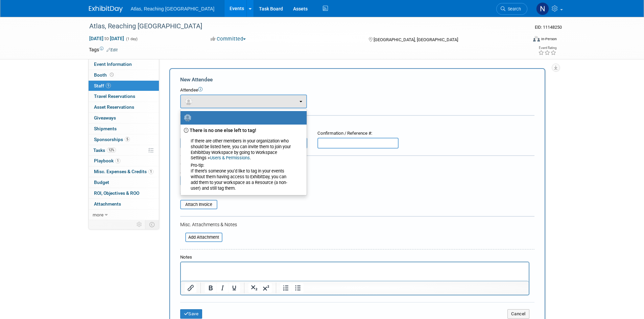 Image resolution: width=644 pixels, height=319 pixels. Describe the element at coordinates (286, 288) in the screenshot. I see `button: Numbered list` at that location.